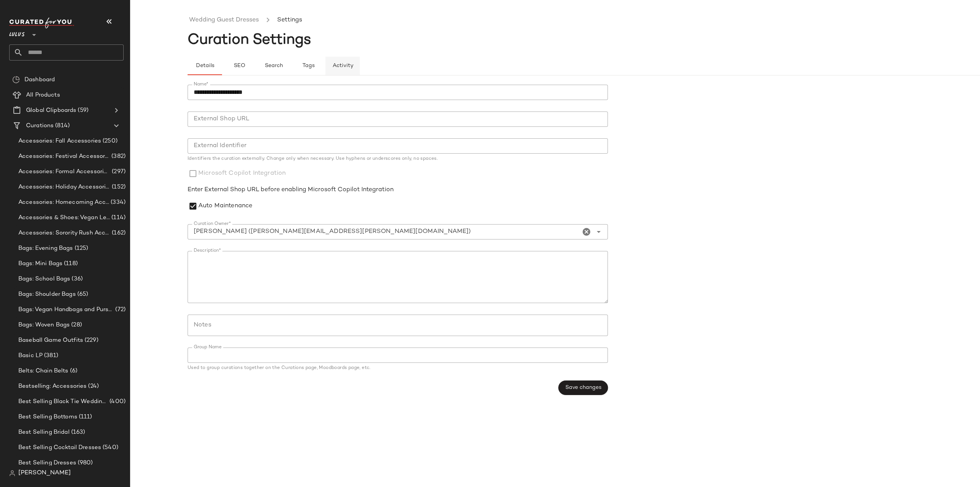 Image resolution: width=980 pixels, height=487 pixels. What do you see at coordinates (117, 401) in the screenshot?
I see `span: (400)` at bounding box center [117, 401].